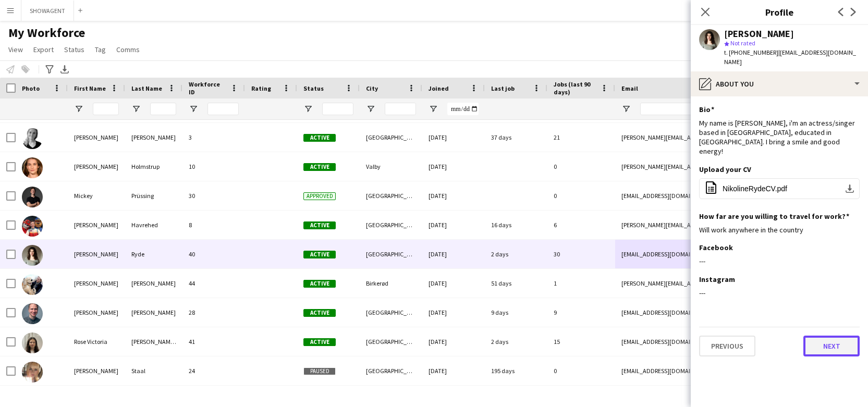  What do you see at coordinates (50, 69) in the screenshot?
I see `app-action-btn: Advanced filters` at bounding box center [50, 69].